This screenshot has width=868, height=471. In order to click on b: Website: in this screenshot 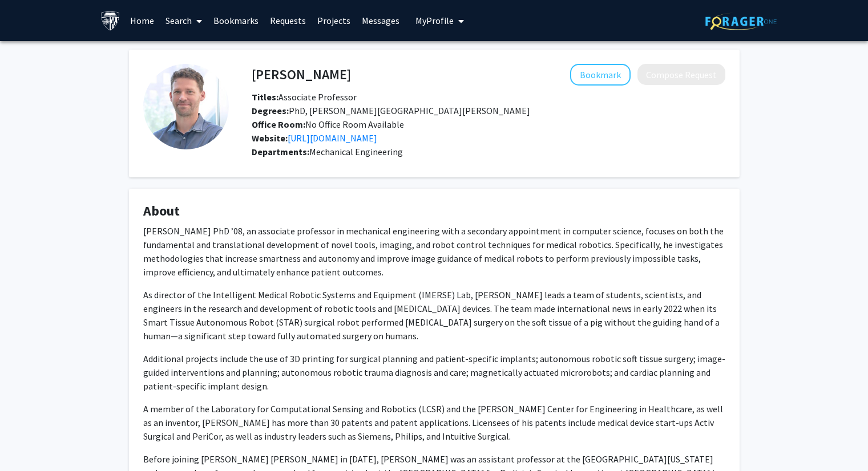, I will do `click(269, 138)`.